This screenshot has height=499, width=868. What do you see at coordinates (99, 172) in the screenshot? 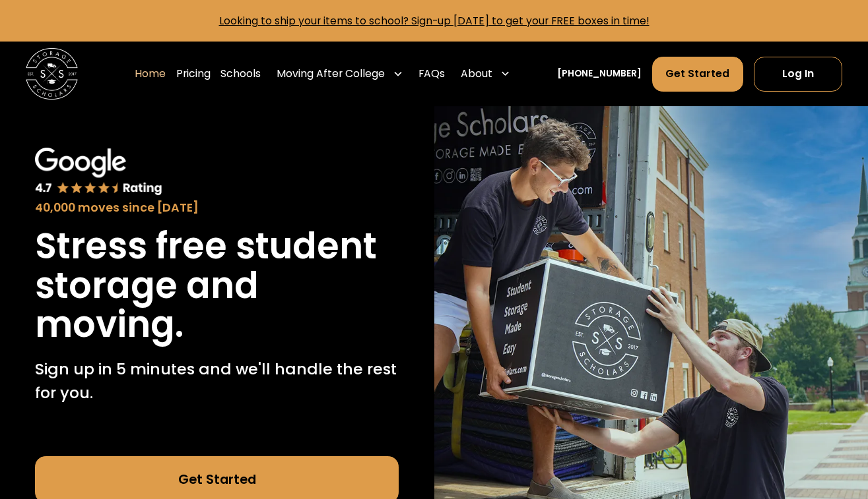
I see `img: Google 4.7 star rating` at bounding box center [99, 172].